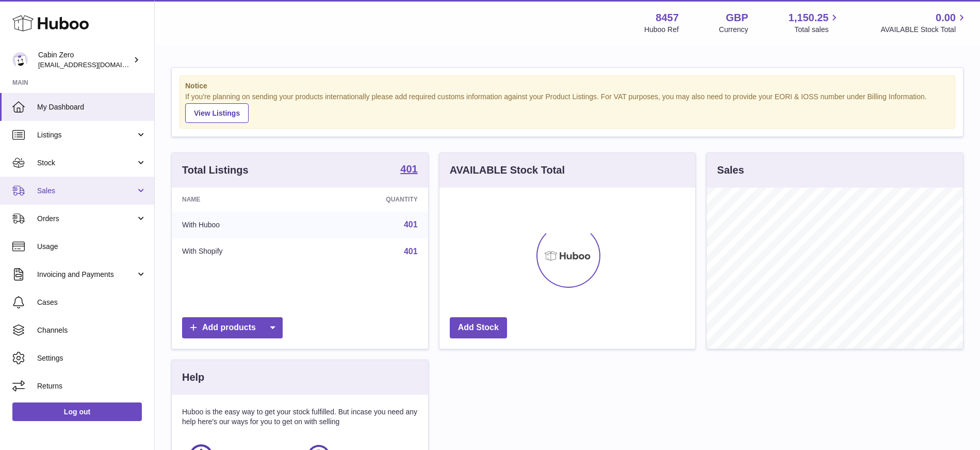 The height and width of the screenshot is (450, 980). I want to click on a: 0.00 AVAILABLE Stock Total, so click(924, 23).